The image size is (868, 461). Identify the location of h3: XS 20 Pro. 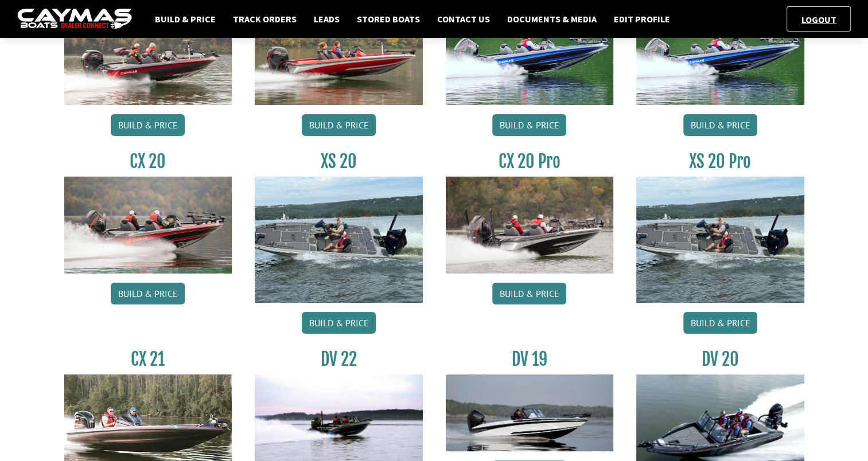
(720, 161).